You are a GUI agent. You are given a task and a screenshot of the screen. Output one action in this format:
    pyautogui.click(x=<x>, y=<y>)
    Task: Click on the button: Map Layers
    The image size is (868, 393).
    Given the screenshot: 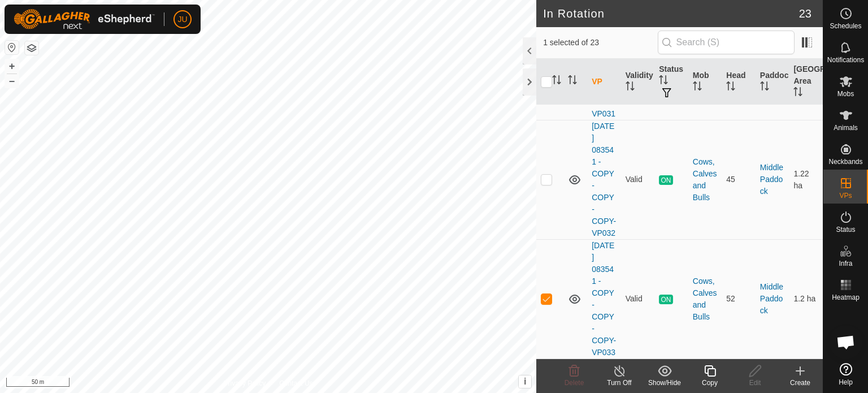 What is the action you would take?
    pyautogui.click(x=31, y=48)
    